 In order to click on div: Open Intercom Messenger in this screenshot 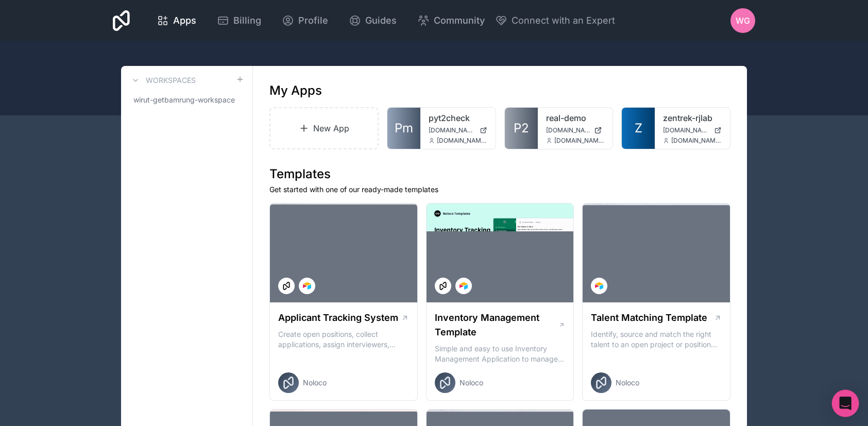, I will do `click(845, 403)`.